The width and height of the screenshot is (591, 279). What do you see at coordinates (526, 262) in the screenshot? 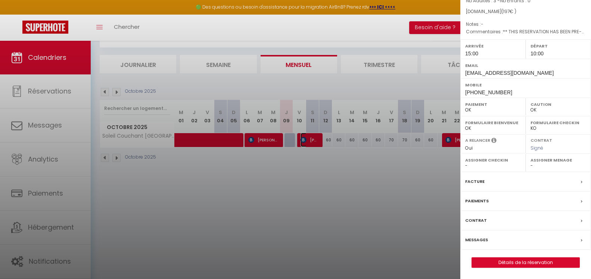
I see `button: Détails de la réservation` at bounding box center [526, 262].